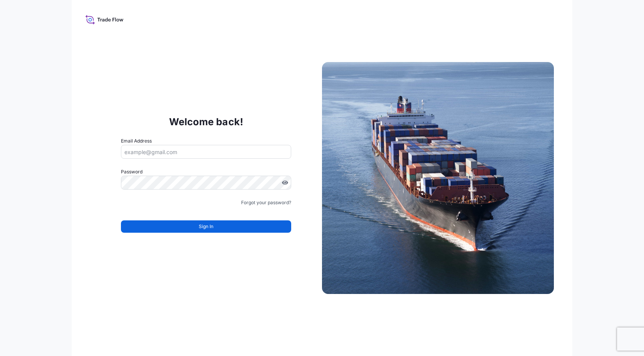 This screenshot has width=644, height=356. I want to click on p: Welcome back!, so click(206, 122).